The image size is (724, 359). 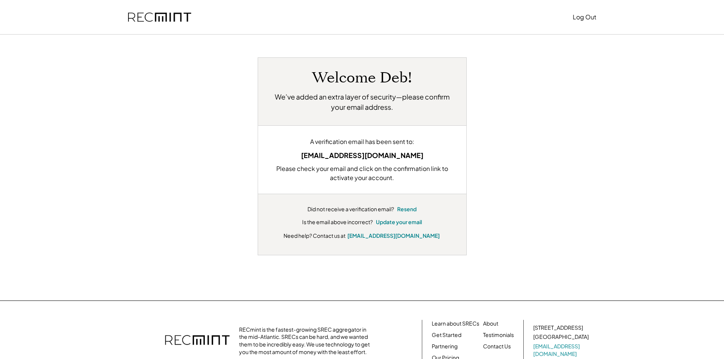 I want to click on h1: Welcome Deb!, so click(x=362, y=78).